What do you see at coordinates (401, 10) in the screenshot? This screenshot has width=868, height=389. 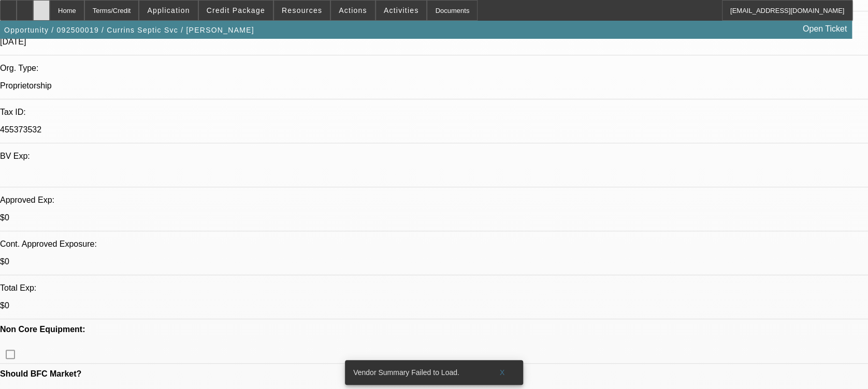 I see `button: Activities` at bounding box center [401, 10].